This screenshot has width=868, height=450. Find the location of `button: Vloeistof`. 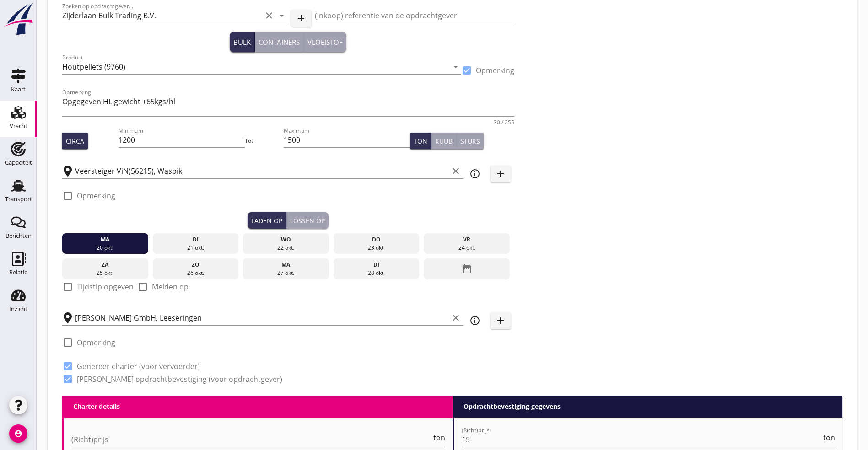

button: Vloeistof is located at coordinates (325, 42).